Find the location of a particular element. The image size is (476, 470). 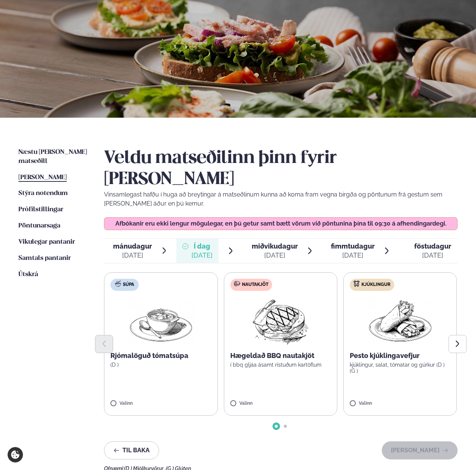

a: Vikulegar pantanir is located at coordinates (47, 242).